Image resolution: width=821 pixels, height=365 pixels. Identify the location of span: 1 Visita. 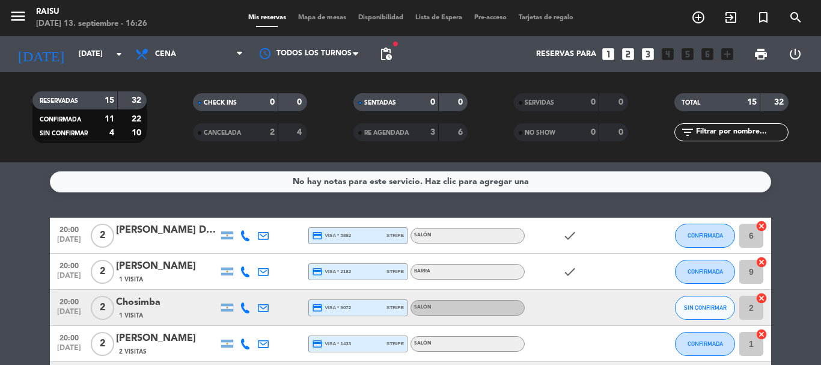
(131, 316).